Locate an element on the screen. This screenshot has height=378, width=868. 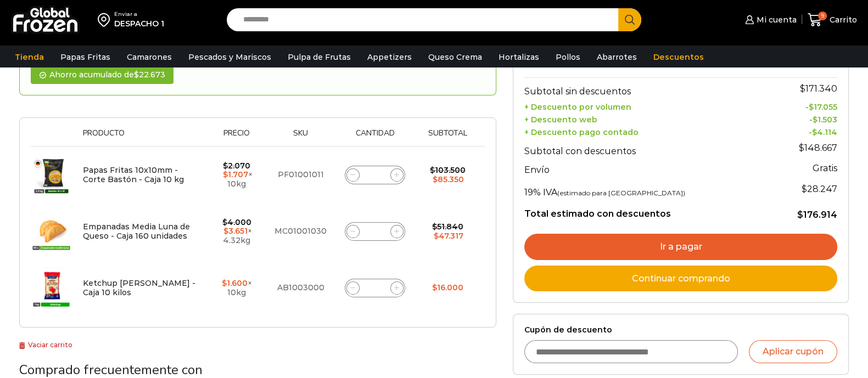
a: Pulpa de Frutas is located at coordinates (319, 57).